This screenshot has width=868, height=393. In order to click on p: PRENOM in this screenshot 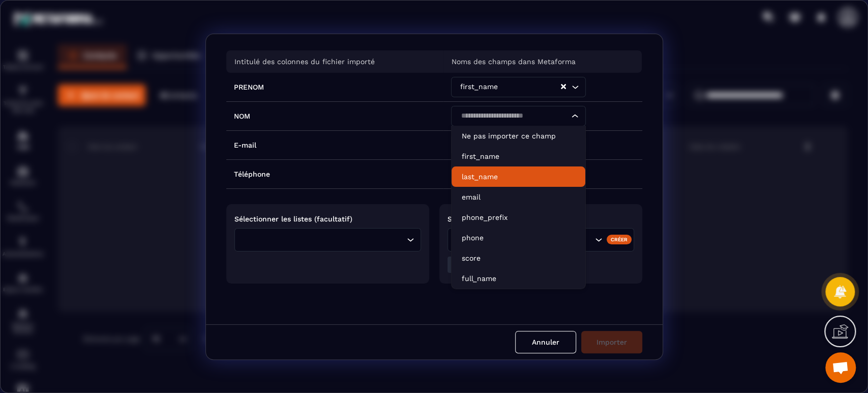, I will do `click(249, 87)`.